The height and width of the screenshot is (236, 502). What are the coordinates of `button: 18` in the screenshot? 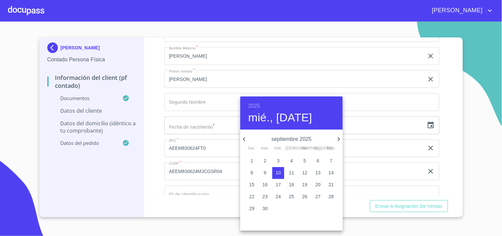 It's located at (292, 185).